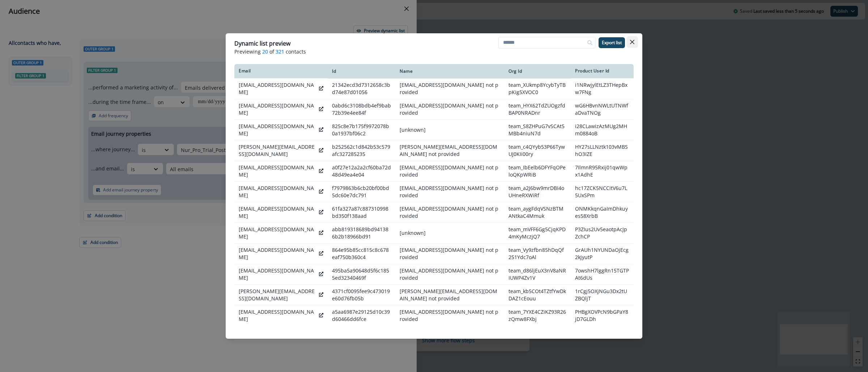 This screenshot has width=868, height=372. What do you see at coordinates (361, 191) in the screenshot?
I see `td: f7979863b6cb20bf00bd5dc60e7dc791` at bounding box center [361, 191].